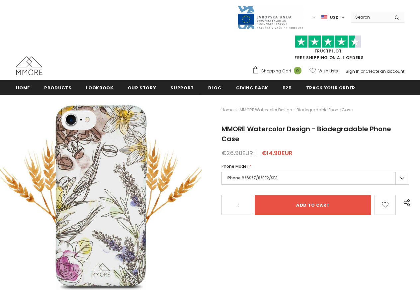 The image size is (420, 290). Describe the element at coordinates (279, 71) in the screenshot. I see `a: Shopping Cart 0` at that location.